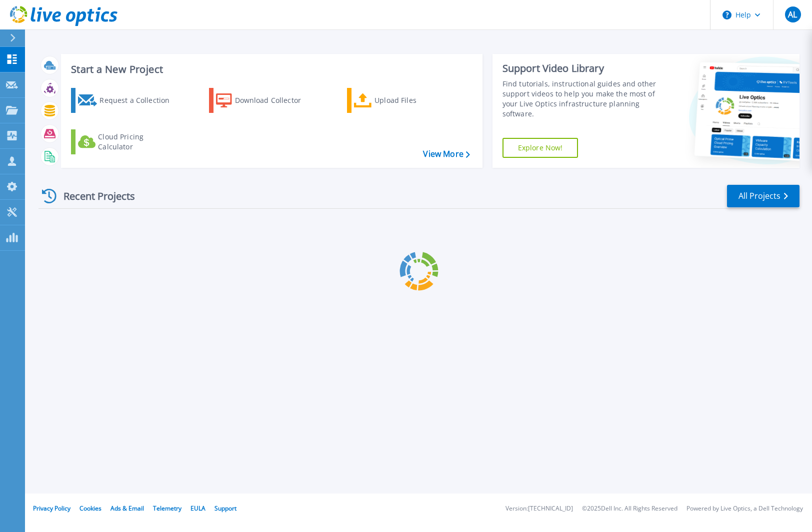 This screenshot has width=812, height=532. What do you see at coordinates (446, 154) in the screenshot?
I see `a: View More` at bounding box center [446, 154].